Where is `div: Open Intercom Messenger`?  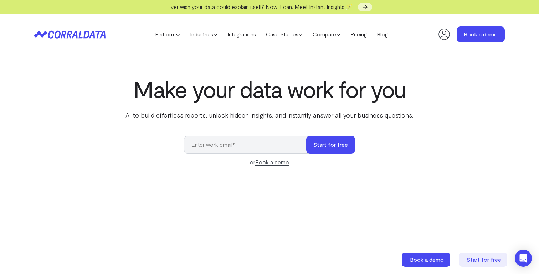 div: Open Intercom Messenger is located at coordinates (524, 258).